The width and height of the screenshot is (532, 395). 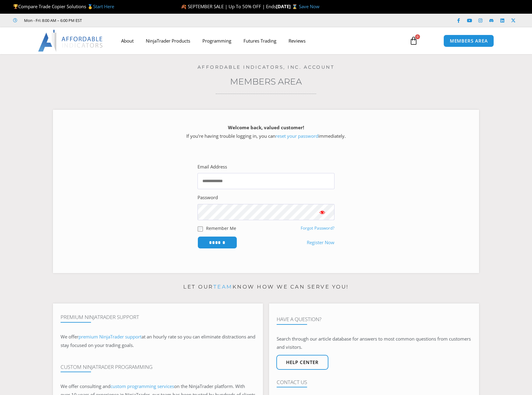 I want to click on p: Let our know how we can serve you!, so click(x=266, y=287).